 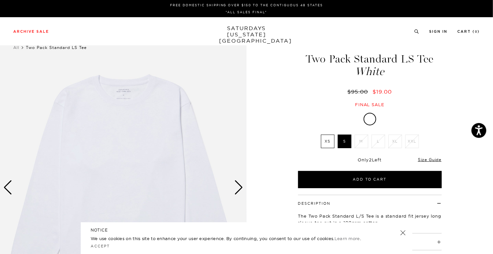 I want to click on button: Add to Cart, so click(x=370, y=180).